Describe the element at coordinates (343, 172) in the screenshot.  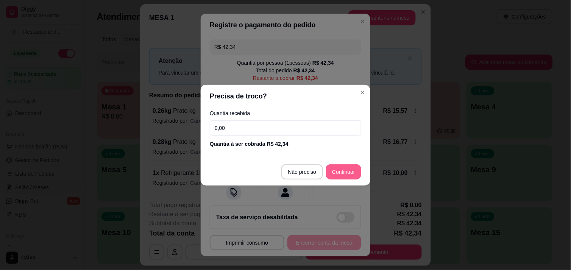
I see `button: Continuar` at that location.